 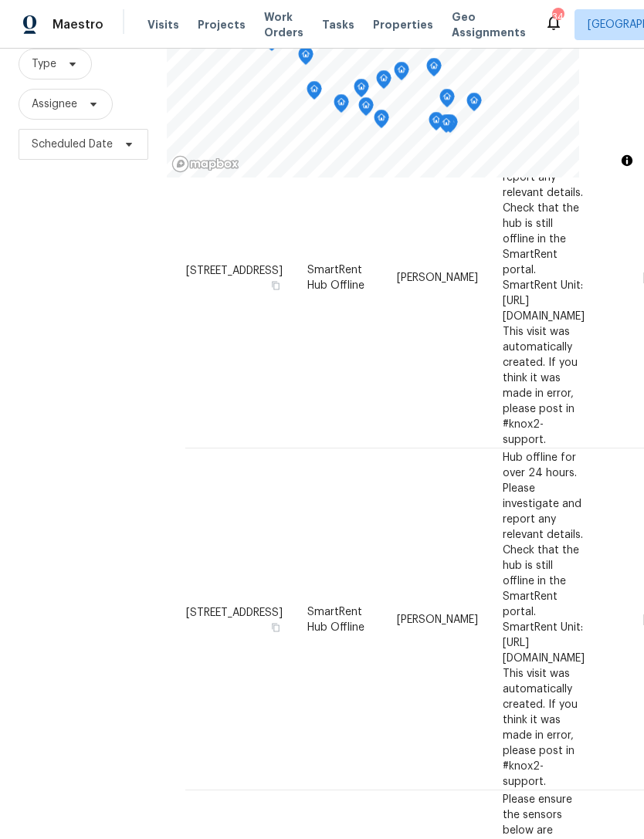 I want to click on span: Tasks, so click(x=338, y=25).